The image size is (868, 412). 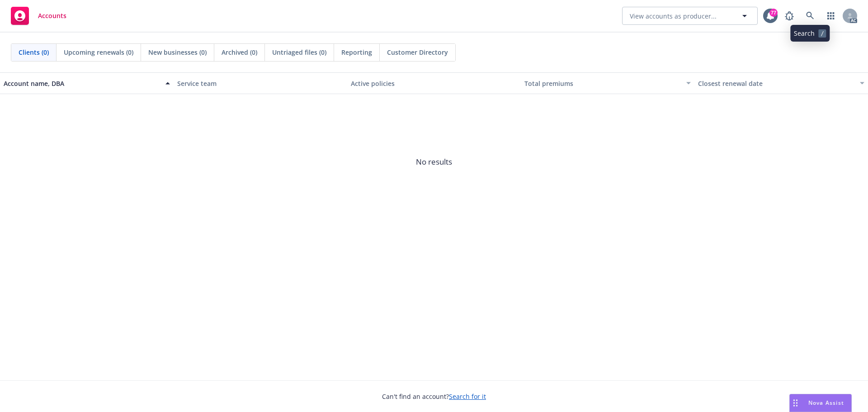 What do you see at coordinates (826, 402) in the screenshot?
I see `span: Nova Assist` at bounding box center [826, 402].